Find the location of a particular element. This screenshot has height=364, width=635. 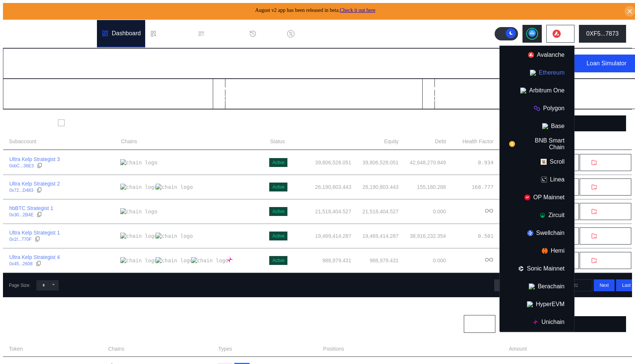

span: Amount is located at coordinates (518, 349).